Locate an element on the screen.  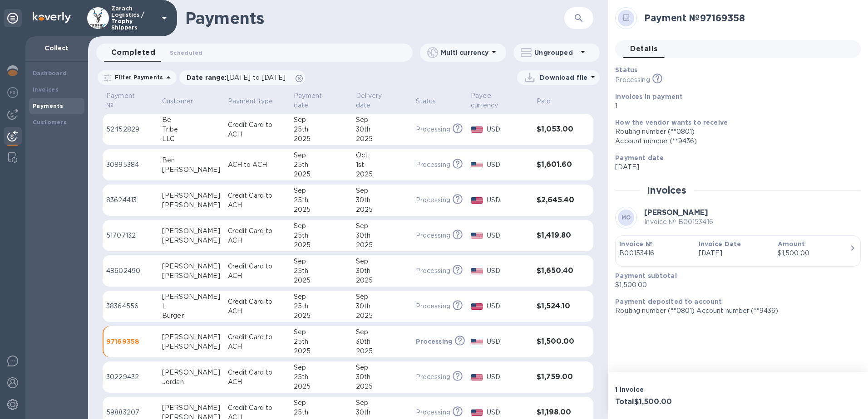
b: Payment date is located at coordinates (640, 158).